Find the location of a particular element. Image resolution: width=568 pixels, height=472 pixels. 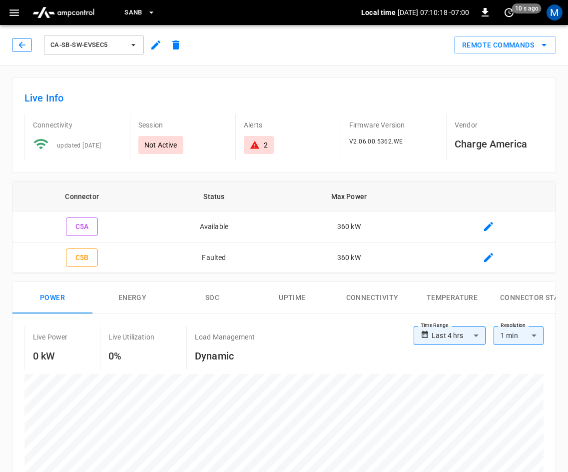

p: Live Power is located at coordinates (50, 337).